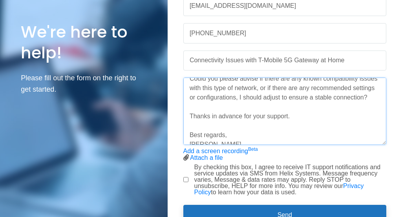 The height and width of the screenshot is (217, 402). Describe the element at coordinates (206, 158) in the screenshot. I see `a: Attach a file` at that location.